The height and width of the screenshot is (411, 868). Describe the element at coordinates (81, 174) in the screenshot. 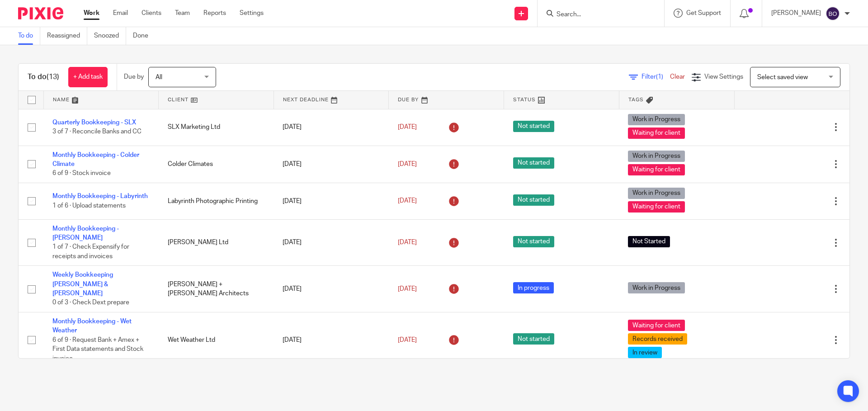

I see `span: 6 of 9 · Stock invoice` at that location.